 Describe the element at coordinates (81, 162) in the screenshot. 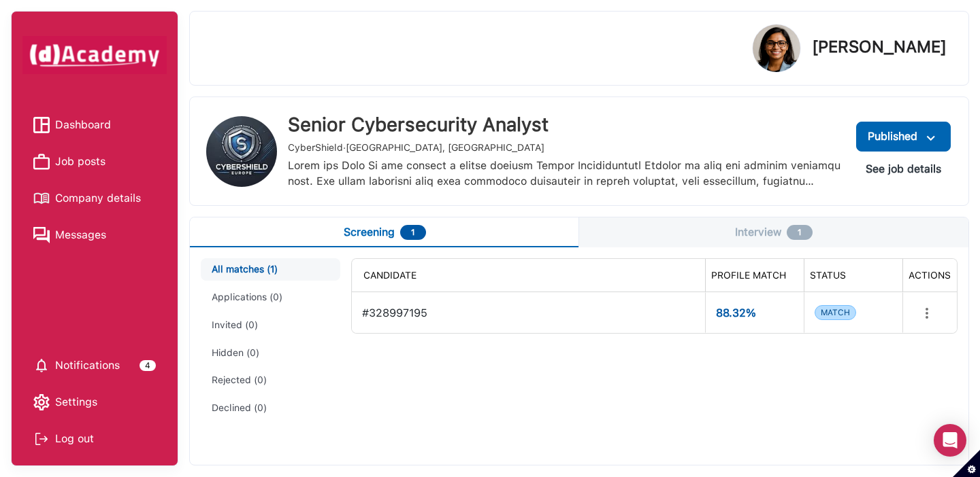

I see `span: Job posts` at that location.